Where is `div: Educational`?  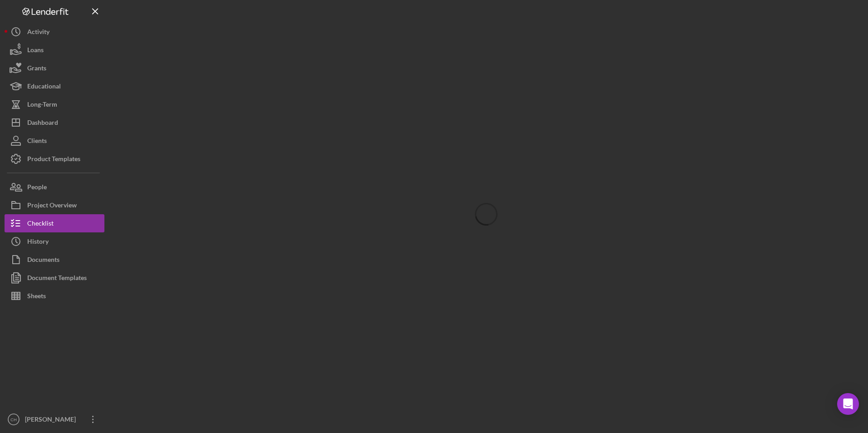
div: Educational is located at coordinates (44, 87).